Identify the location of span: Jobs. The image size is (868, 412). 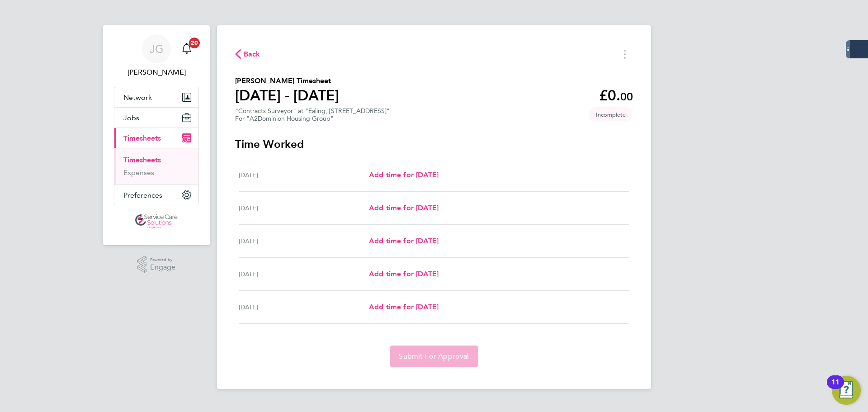
(131, 118).